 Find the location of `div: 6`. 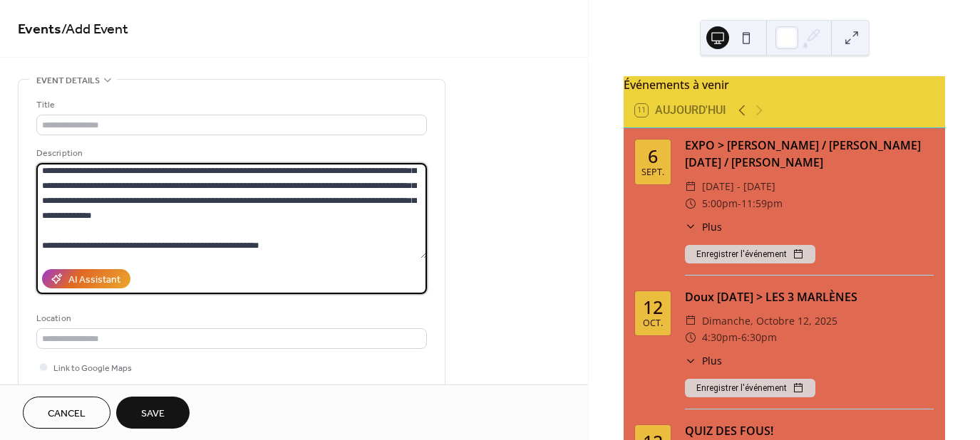

div: 6 is located at coordinates (653, 156).